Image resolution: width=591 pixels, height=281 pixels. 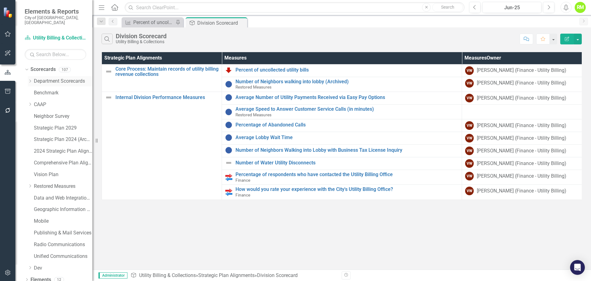 What do you see at coordinates (63, 198) in the screenshot?
I see `a: Data and Web Integration Services` at bounding box center [63, 198].